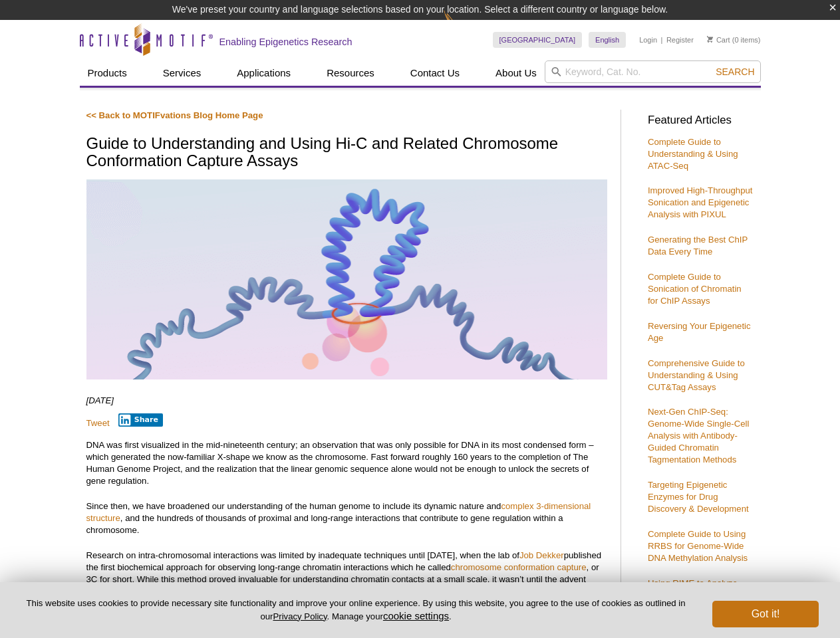 The width and height of the screenshot is (840, 638). Describe the element at coordinates (694, 288) in the screenshot. I see `a: Complete Guide to Sonication of Chromatin for ChIP Assays` at that location.